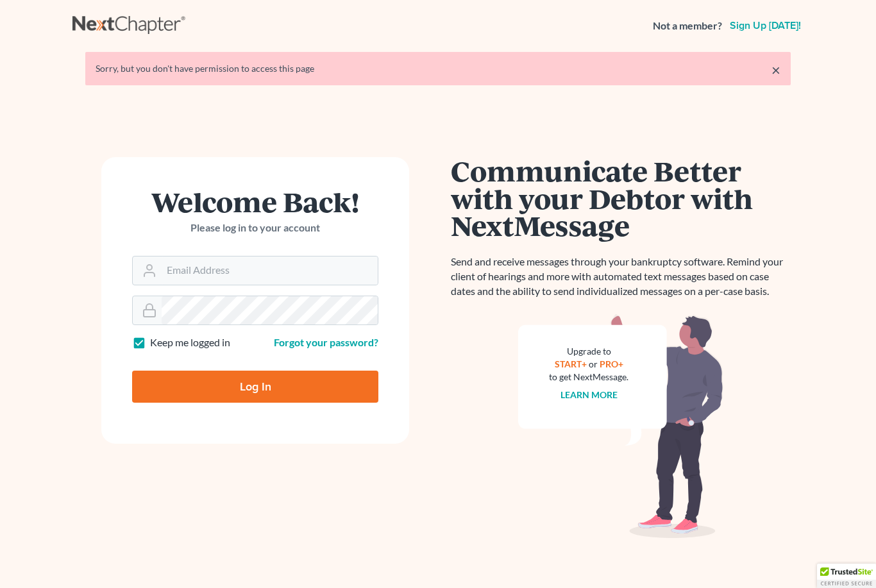  I want to click on label: Keep me logged in, so click(190, 342).